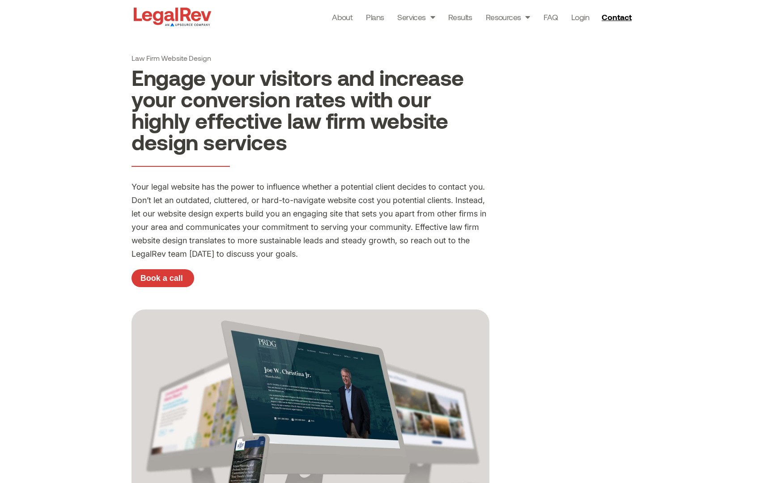 This screenshot has width=773, height=483. Describe the element at coordinates (580, 17) in the screenshot. I see `a: Login` at that location.